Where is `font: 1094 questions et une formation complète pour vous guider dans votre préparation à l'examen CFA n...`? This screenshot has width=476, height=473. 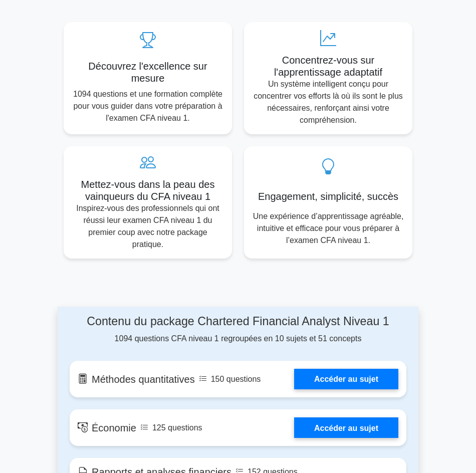
font: 1094 questions et une formation complète pour vous guider dans votre préparation à l'examen CFA n... is located at coordinates (148, 106).